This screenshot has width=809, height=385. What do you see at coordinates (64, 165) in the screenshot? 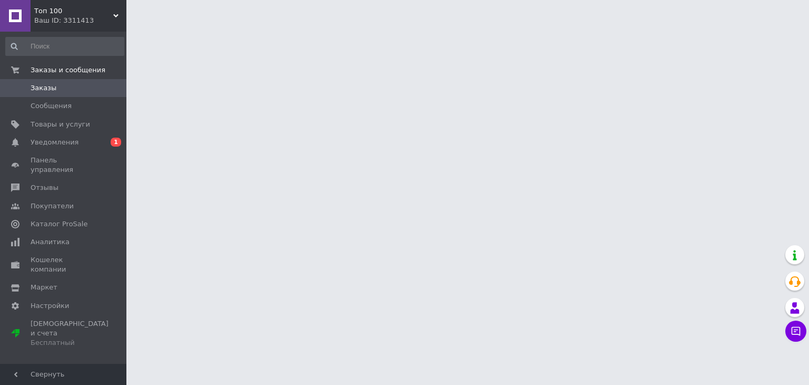
I see `span: Панель управления` at bounding box center [64, 165].